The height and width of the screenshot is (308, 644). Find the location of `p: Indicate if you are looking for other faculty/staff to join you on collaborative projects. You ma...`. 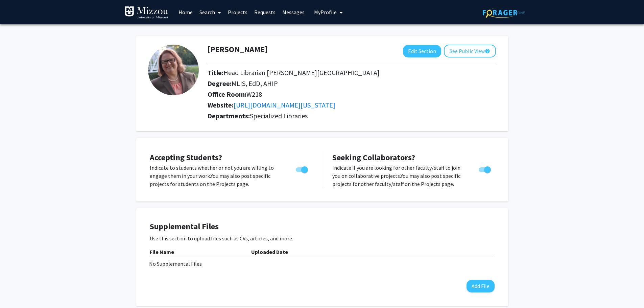

p: Indicate if you are looking for other faculty/staff to join you on collaborative projects. You ma... is located at coordinates (399, 176).